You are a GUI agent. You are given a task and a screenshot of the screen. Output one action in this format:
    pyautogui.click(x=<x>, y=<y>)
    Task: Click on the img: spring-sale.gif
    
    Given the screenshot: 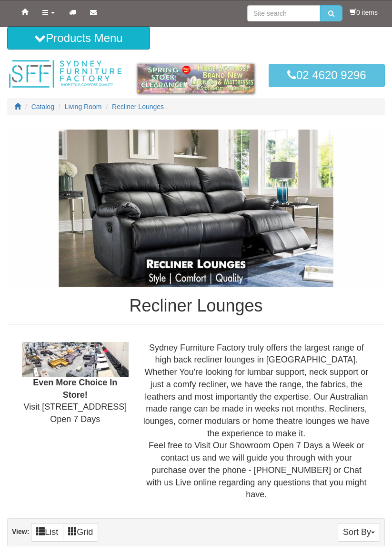 What is the action you would take?
    pyautogui.click(x=196, y=78)
    